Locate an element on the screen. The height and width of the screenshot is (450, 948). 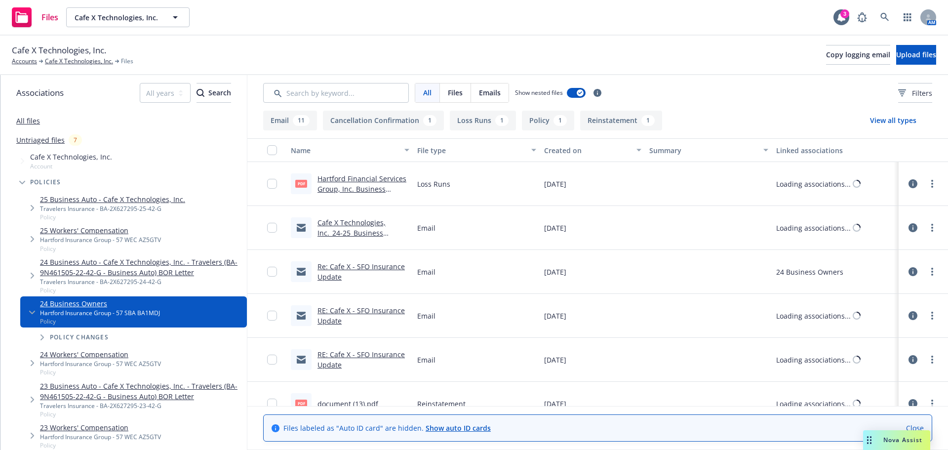
button: Upload files is located at coordinates (915, 55).